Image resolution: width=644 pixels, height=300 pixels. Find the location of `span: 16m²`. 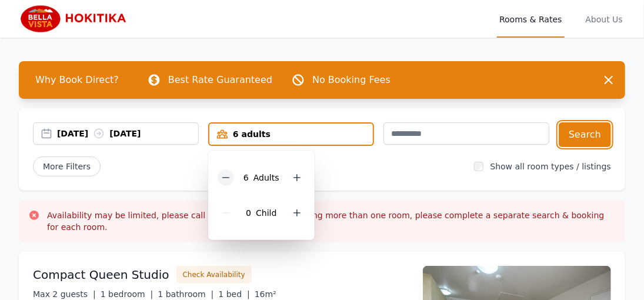

span: 16m² is located at coordinates (265, 294).